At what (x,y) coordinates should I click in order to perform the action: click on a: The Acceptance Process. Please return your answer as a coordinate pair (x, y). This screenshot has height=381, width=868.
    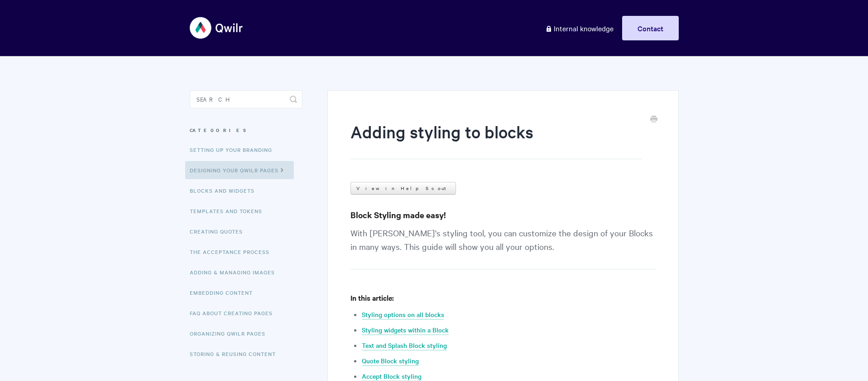
    Looking at the image, I should click on (233, 252).